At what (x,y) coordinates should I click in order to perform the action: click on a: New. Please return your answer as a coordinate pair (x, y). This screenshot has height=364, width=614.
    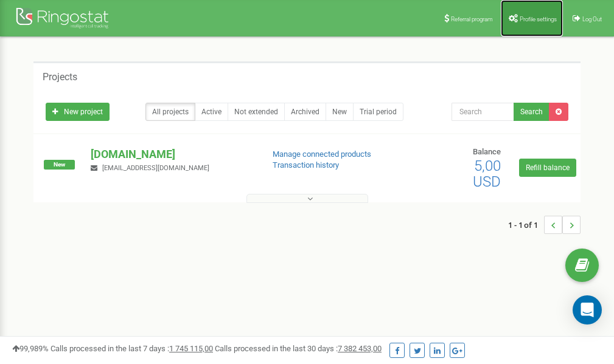
    Looking at the image, I should click on (340, 112).